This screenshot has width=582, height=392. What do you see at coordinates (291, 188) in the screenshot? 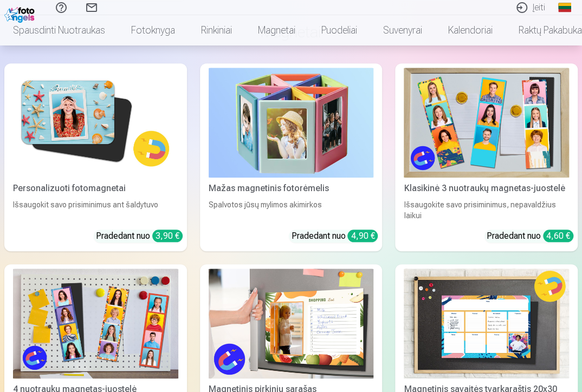
I see `div: Mažas magnetinis fotorėmelis` at bounding box center [291, 188].